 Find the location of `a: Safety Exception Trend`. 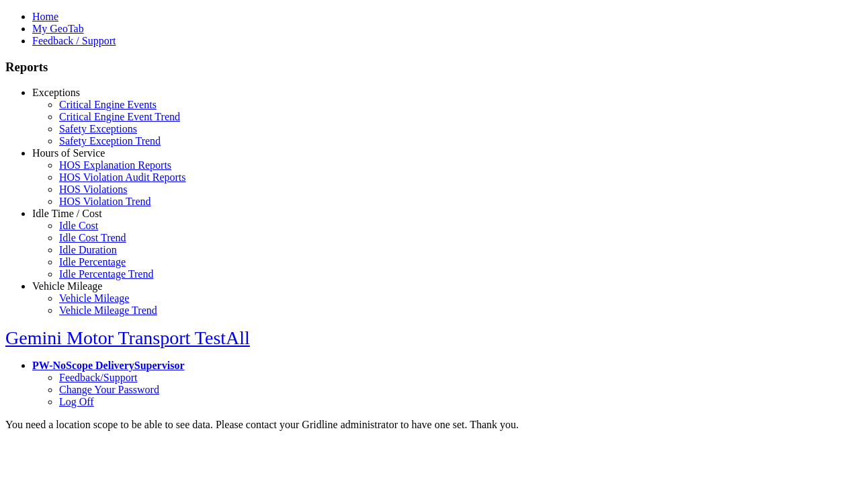

a: Safety Exception Trend is located at coordinates (109, 140).